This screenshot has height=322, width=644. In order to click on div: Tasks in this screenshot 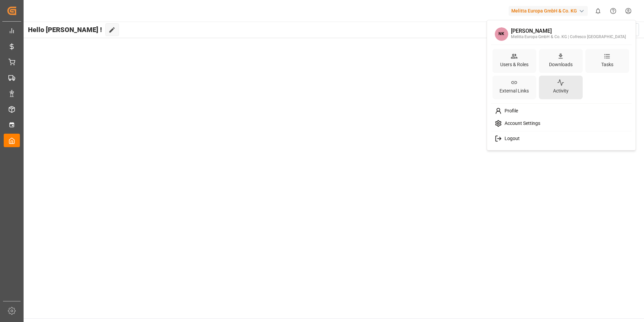, I will do `click(608, 65)`.